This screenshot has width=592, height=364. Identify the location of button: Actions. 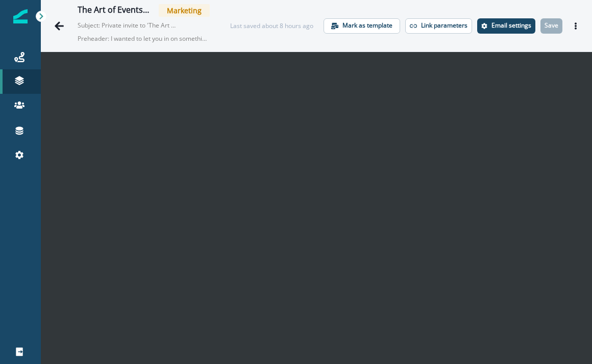
(576, 26).